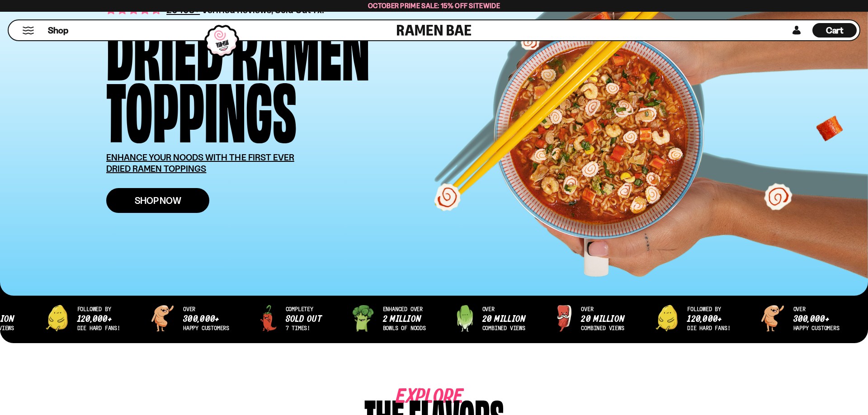  Describe the element at coordinates (200, 162) in the screenshot. I see `u: ENHANCE YOUR NOODS WITH THE FIRST EVER DRIED RAMEN TOPPINGS` at that location.